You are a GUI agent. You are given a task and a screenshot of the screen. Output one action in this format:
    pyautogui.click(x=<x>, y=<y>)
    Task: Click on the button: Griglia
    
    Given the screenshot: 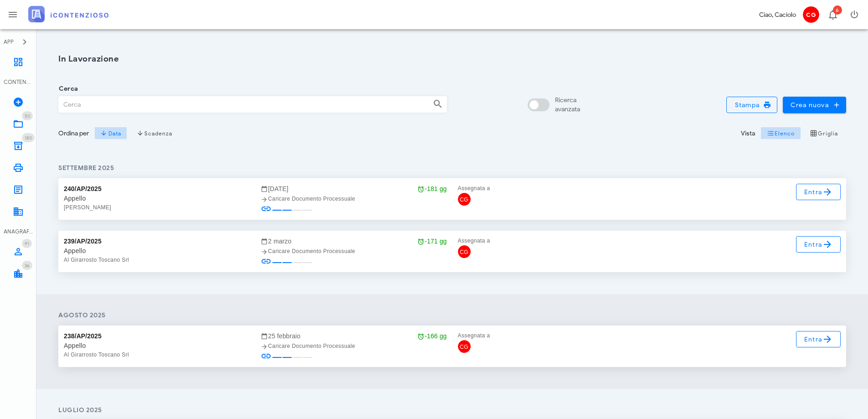 What is the action you would take?
    pyautogui.click(x=825, y=133)
    